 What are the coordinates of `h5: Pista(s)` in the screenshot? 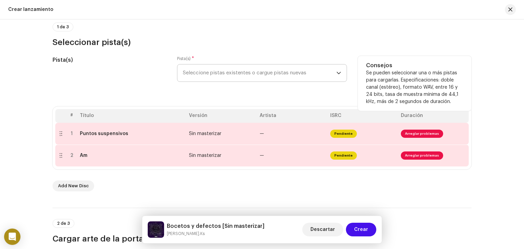 It's located at (109, 60).